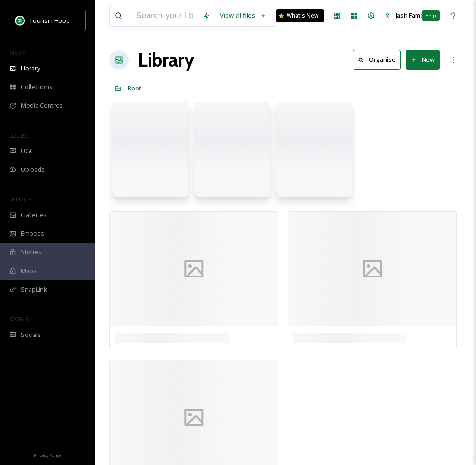 The height and width of the screenshot is (465, 476). I want to click on span: Uploads, so click(33, 169).